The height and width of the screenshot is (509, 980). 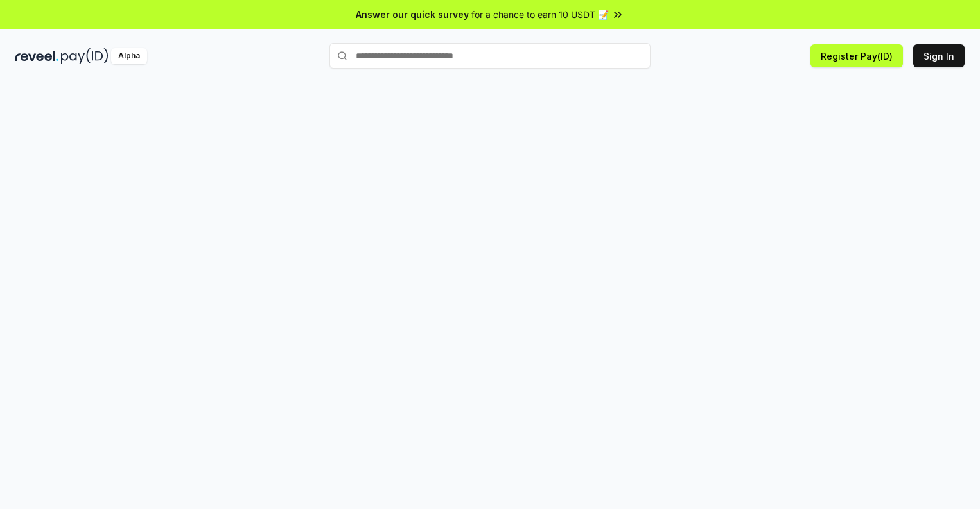 What do you see at coordinates (129, 56) in the screenshot?
I see `div: Alpha` at bounding box center [129, 56].